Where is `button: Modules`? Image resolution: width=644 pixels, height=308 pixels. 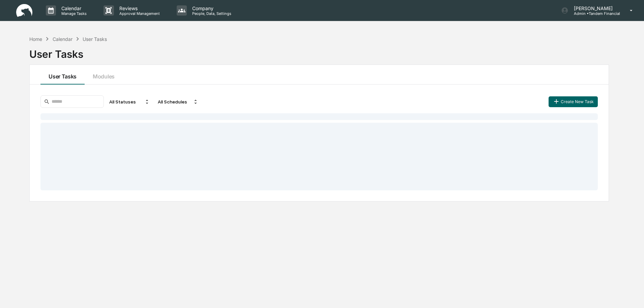
button: Modules is located at coordinates (103, 75).